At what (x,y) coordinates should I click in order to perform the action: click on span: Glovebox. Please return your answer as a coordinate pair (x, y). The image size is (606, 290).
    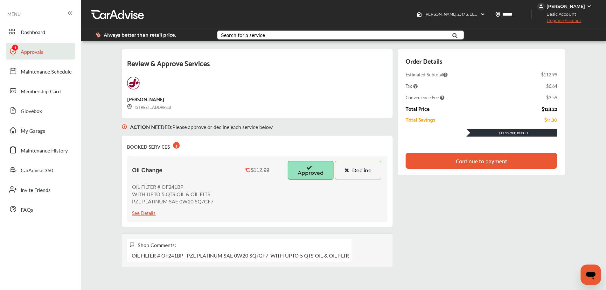
    Looking at the image, I should click on (31, 111).